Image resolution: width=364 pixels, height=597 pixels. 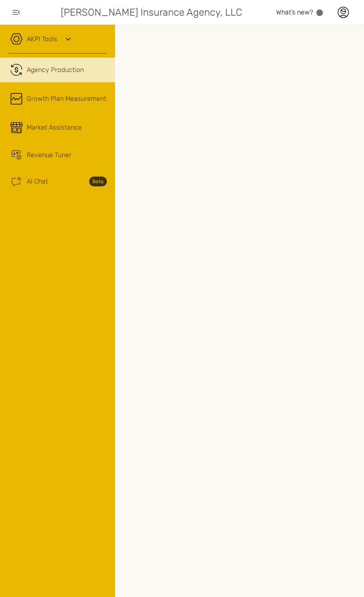 I want to click on a: AKPI Tools, so click(x=42, y=39).